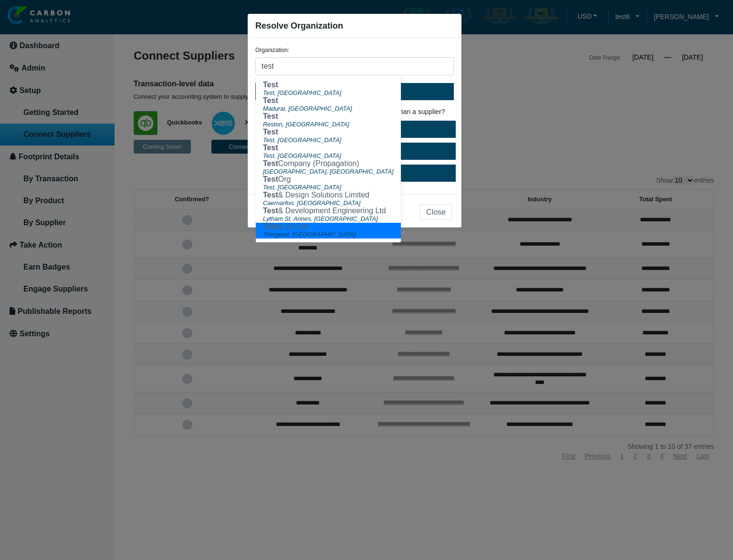 This screenshot has width=733, height=560. I want to click on input: Enter your last name, so click(93, 98).